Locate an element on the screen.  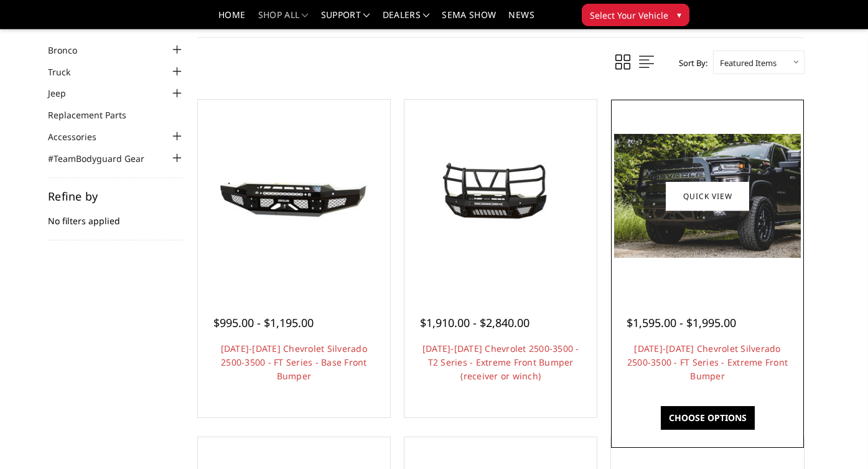
a: Quick view is located at coordinates (707, 196).